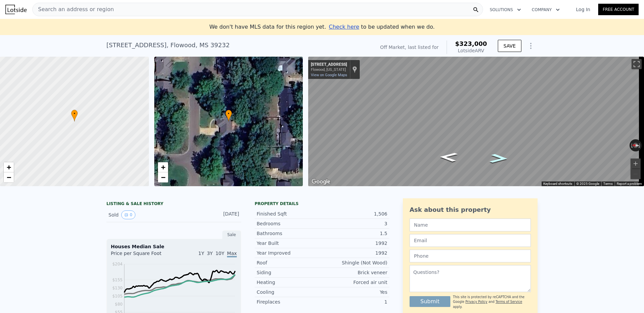 This screenshot has width=644, height=313. I want to click on button: SAVE, so click(510, 46).